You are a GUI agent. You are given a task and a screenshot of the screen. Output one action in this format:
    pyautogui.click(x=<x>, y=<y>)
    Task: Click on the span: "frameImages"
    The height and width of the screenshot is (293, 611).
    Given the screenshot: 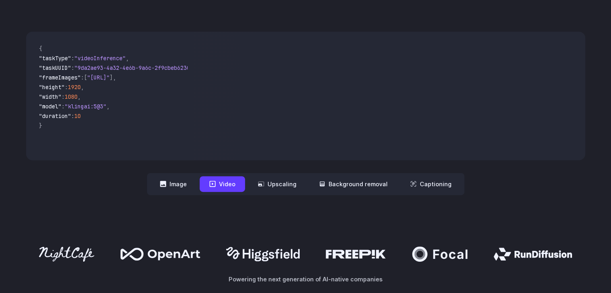 What is the action you would take?
    pyautogui.click(x=60, y=78)
    